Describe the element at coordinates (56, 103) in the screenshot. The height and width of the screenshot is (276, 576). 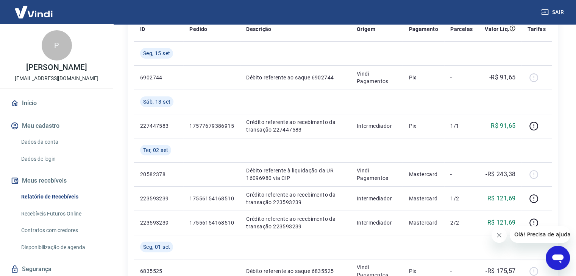
I see `a: Início` at that location.